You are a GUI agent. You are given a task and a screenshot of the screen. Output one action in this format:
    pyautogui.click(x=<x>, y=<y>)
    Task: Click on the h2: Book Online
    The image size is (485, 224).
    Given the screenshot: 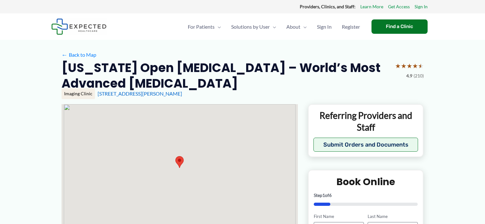 What is the action you would take?
    pyautogui.click(x=365, y=182)
    